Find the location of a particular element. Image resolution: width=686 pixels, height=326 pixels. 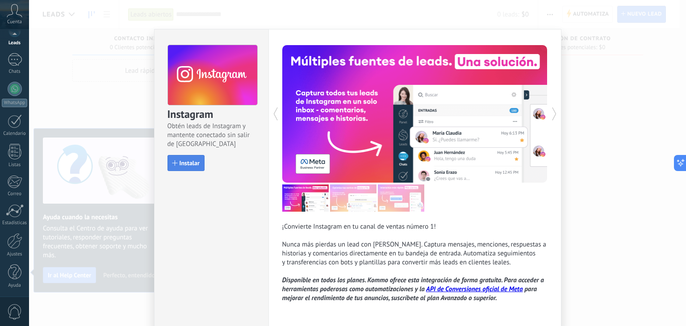

div: Estadísticas is located at coordinates (15, 223).